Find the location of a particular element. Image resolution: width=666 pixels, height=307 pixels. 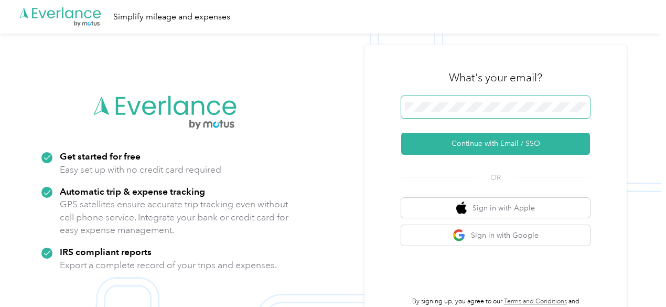

p: GPS satellites ensure accurate trip tracking even without cell phone service. Integrate your bank... is located at coordinates (174, 217).